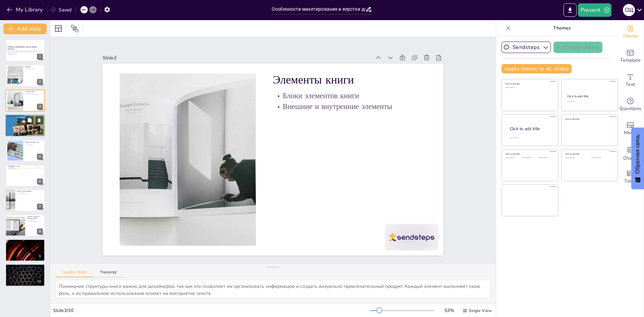  What do you see at coordinates (570, 10) in the screenshot?
I see `button: Export to PowerPoint` at bounding box center [570, 10].